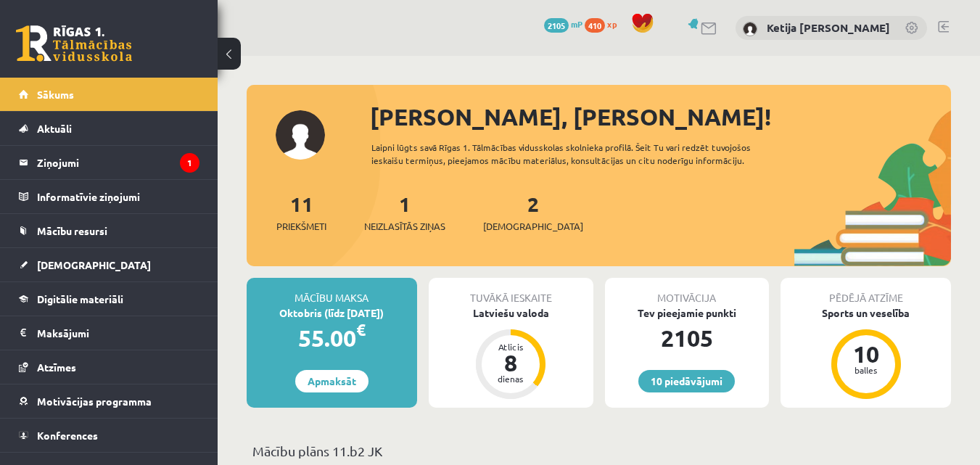  What do you see at coordinates (109, 94) in the screenshot?
I see `a: Sākums` at bounding box center [109, 94].